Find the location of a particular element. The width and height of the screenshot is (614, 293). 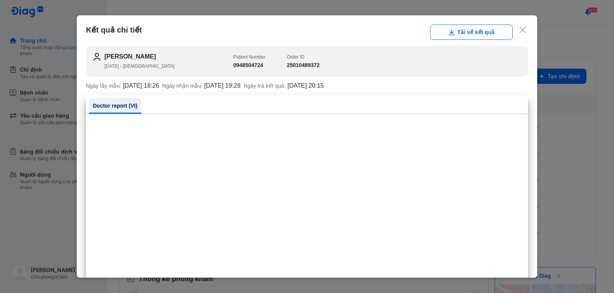

h3: 0948504724 is located at coordinates (249, 65).